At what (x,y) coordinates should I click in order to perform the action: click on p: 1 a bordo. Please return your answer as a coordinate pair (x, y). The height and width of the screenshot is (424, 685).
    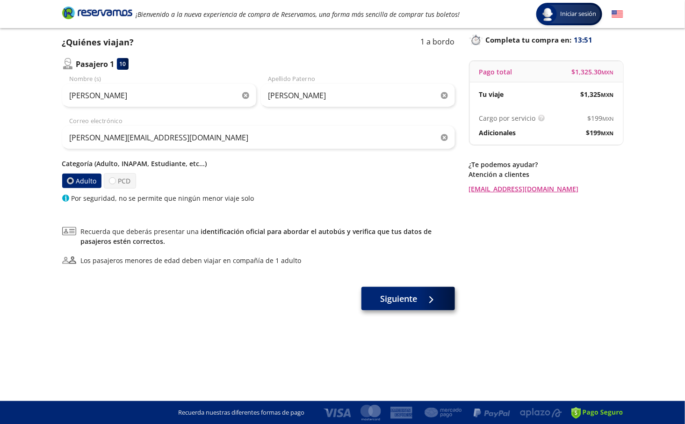
    Looking at the image, I should click on (438, 42).